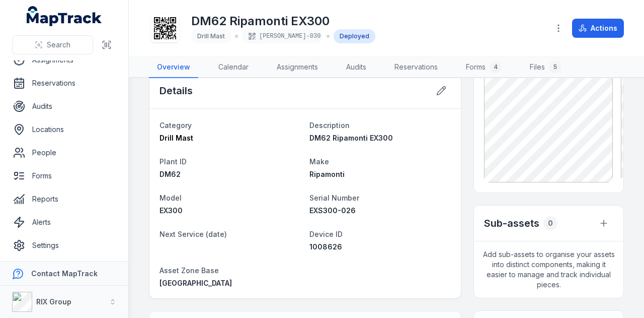  I want to click on h2: Sub-assets, so click(512, 223).